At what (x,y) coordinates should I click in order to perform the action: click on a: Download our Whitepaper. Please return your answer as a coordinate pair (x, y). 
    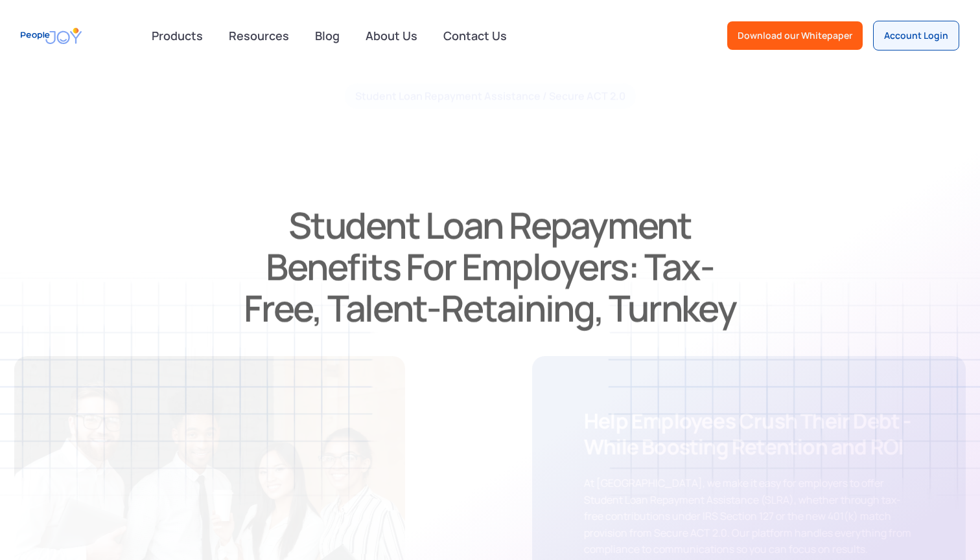
    Looking at the image, I should click on (795, 36).